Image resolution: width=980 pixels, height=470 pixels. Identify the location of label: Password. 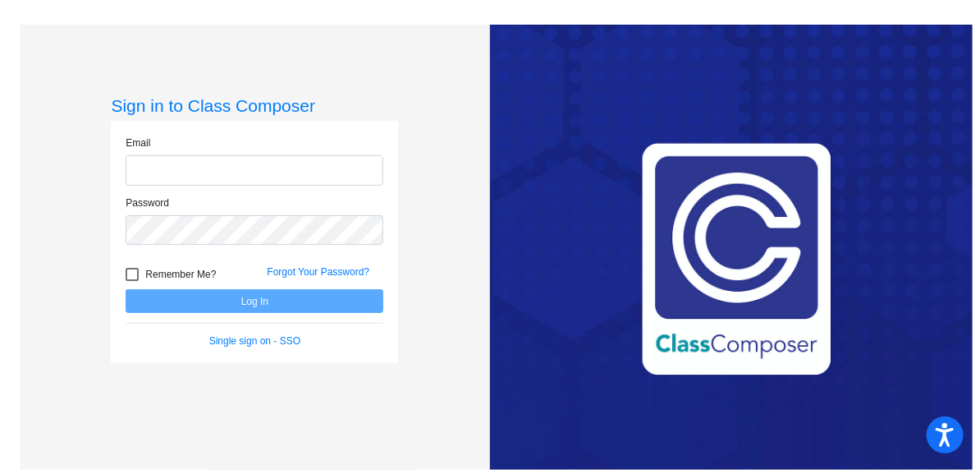
(147, 203).